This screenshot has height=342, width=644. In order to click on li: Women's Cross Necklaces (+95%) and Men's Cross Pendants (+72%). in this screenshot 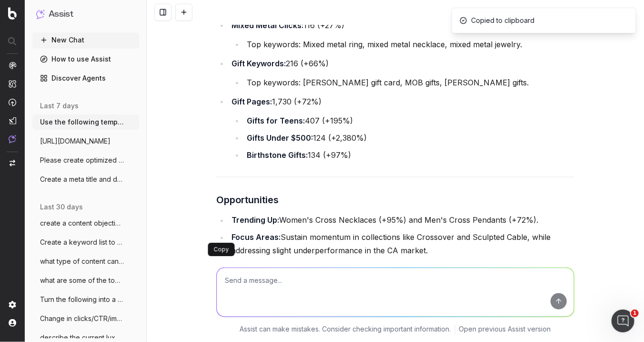, I will do `click(402, 221)`.